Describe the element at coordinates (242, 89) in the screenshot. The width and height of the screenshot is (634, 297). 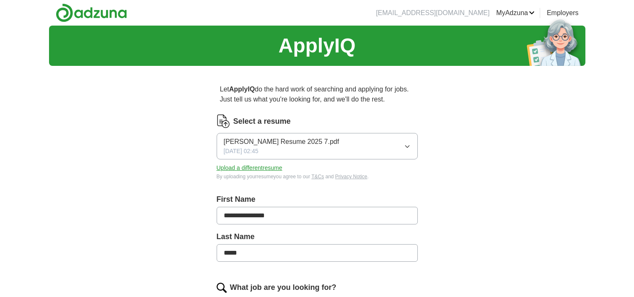
I see `strong: ApplyIQ` at that location.